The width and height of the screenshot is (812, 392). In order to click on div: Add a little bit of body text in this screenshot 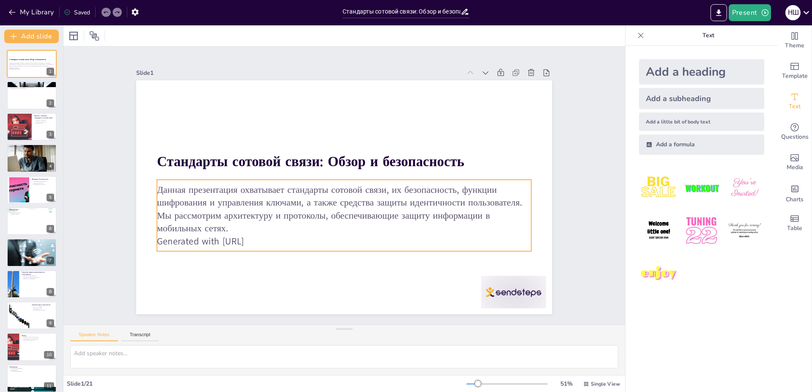, I will do `click(701, 122)`.